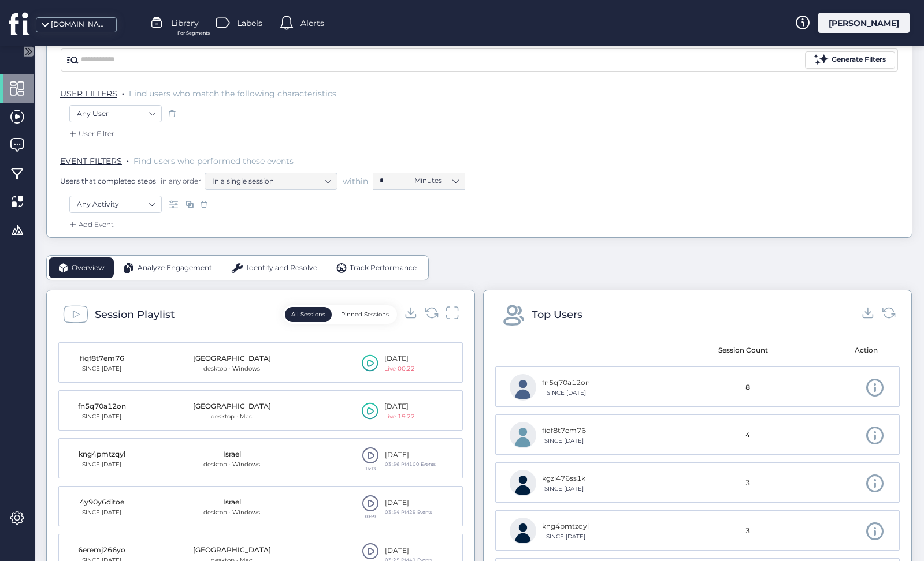 The image size is (924, 561). Describe the element at coordinates (410, 465) in the screenshot. I see `div: 03:56 PMㅤ100 Events` at that location.